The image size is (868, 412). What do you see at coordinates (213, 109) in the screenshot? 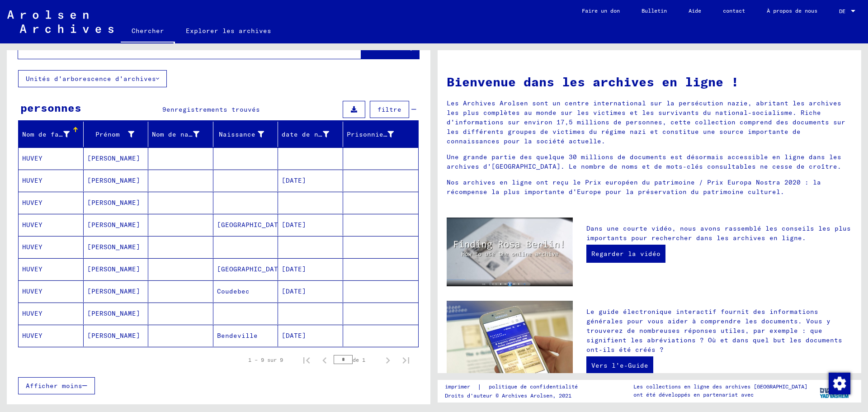
I see `font: enregistrements trouvés` at bounding box center [213, 109].